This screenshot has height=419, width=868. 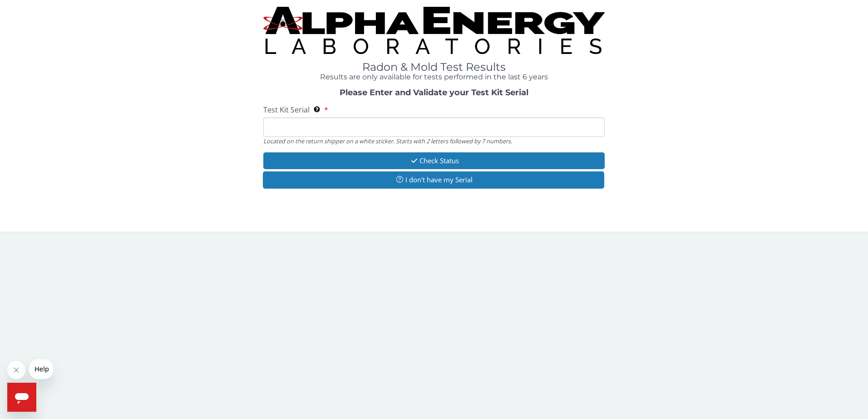 What do you see at coordinates (434, 161) in the screenshot?
I see `button: Check Status` at bounding box center [434, 161].